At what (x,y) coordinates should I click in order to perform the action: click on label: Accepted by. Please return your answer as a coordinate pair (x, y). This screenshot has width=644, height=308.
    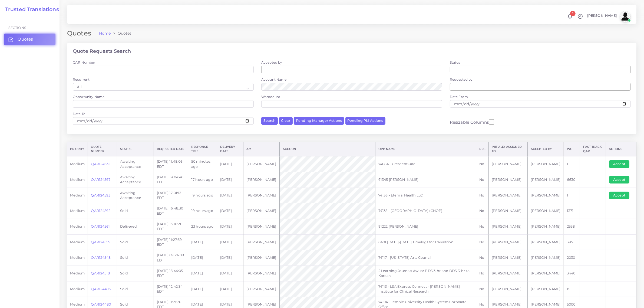
    Looking at the image, I should click on (272, 63).